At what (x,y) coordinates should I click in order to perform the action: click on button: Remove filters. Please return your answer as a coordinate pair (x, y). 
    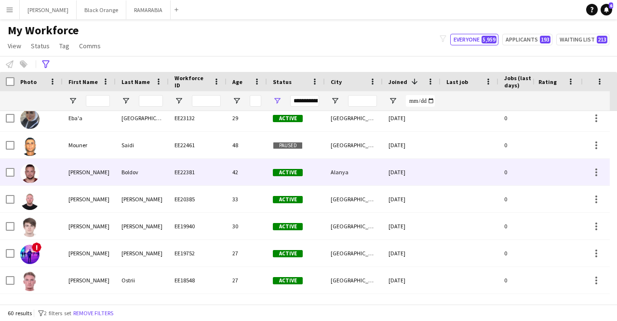
    Looking at the image, I should click on (93, 313).